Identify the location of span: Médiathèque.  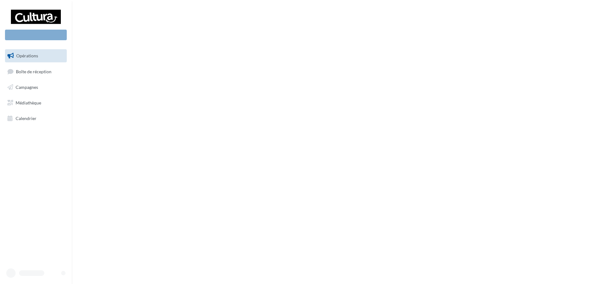
(28, 103).